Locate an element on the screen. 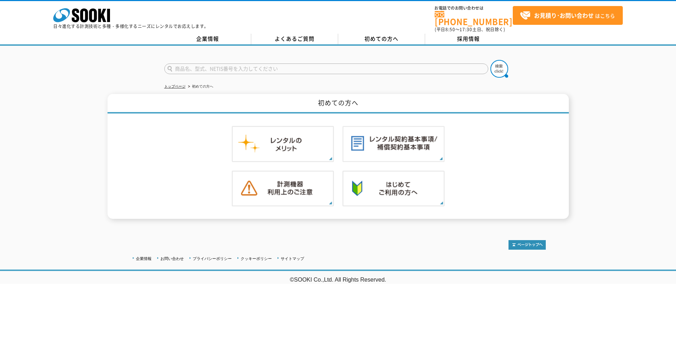 The width and height of the screenshot is (676, 338). a: サイトマップ is located at coordinates (292, 259).